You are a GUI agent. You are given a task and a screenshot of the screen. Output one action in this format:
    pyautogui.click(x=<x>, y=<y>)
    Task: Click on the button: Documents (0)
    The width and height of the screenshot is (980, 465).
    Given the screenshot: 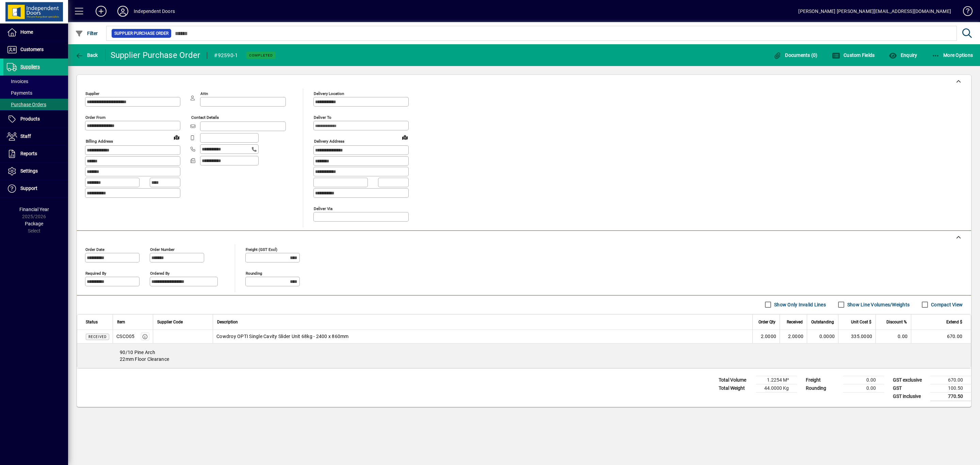 What is the action you would take?
    pyautogui.click(x=796, y=55)
    